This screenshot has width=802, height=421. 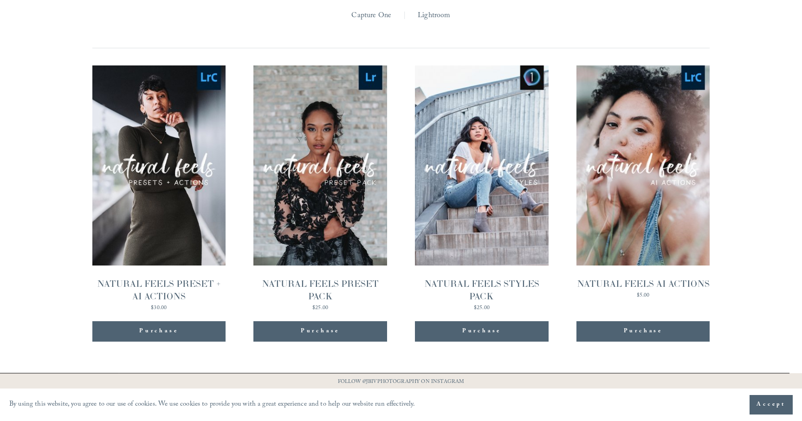 What do you see at coordinates (371, 16) in the screenshot?
I see `a: Capture One` at bounding box center [371, 16].